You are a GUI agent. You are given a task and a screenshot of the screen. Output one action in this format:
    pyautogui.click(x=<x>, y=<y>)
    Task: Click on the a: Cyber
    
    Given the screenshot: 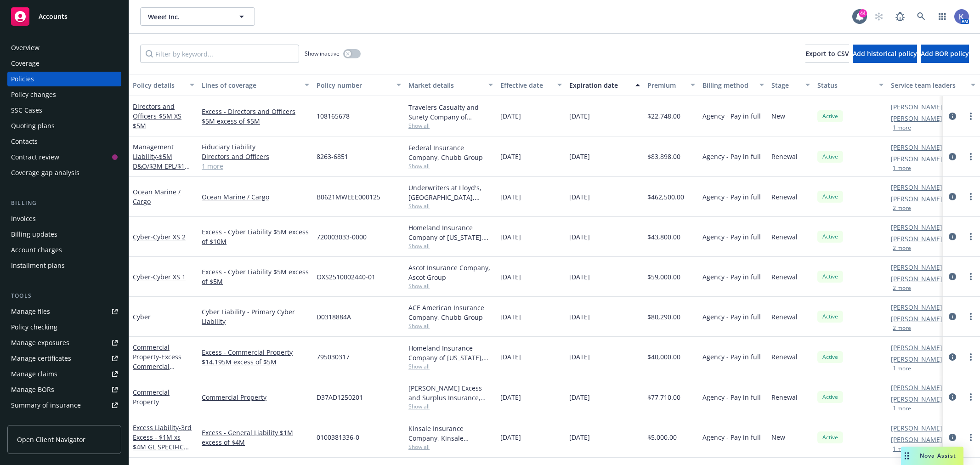 What is the action you would take?
    pyautogui.click(x=159, y=276)
    